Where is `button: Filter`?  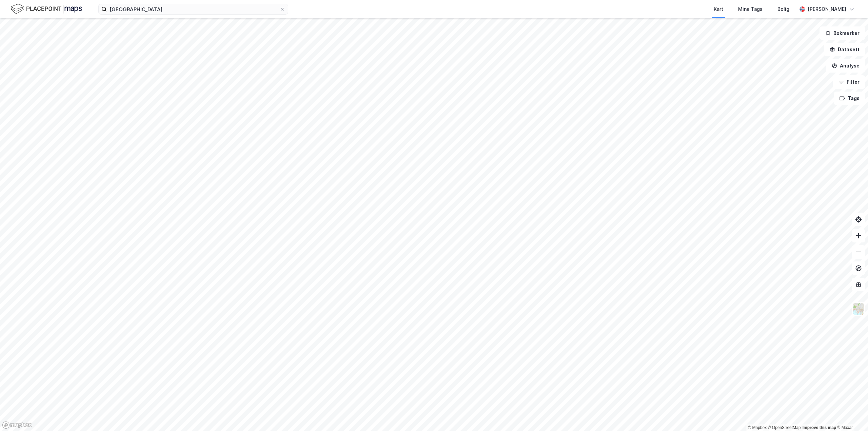
button: Filter is located at coordinates (850, 82).